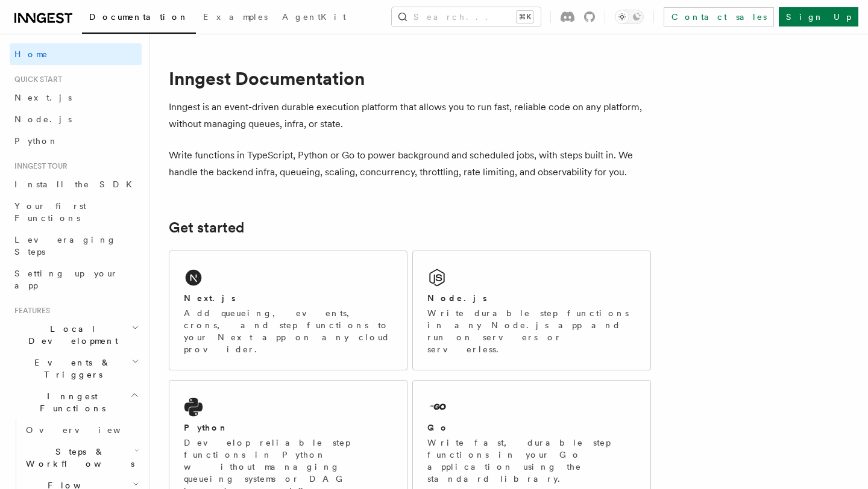  I want to click on p: Inngest is an event-driven durable execution platform that allows you to run fast, reliable code ..., so click(410, 116).